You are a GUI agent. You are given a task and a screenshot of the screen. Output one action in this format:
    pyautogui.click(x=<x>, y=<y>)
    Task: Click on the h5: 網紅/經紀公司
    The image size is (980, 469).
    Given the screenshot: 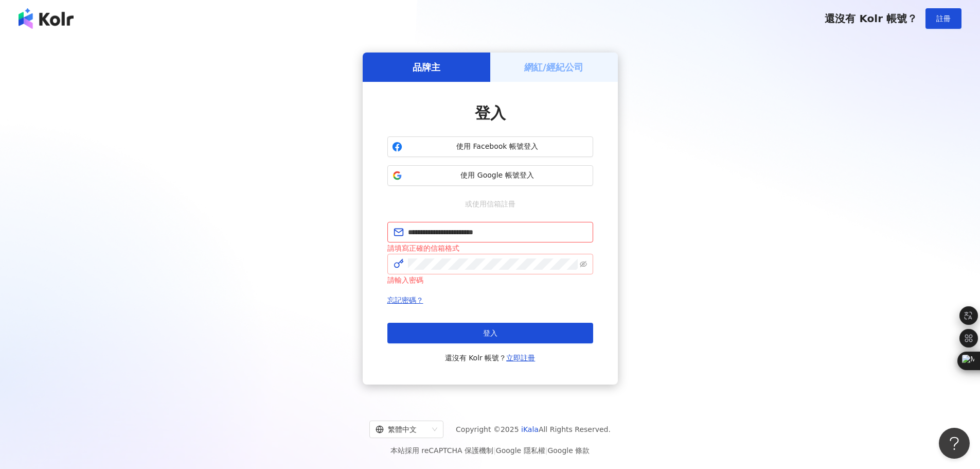 What is the action you would take?
    pyautogui.click(x=554, y=67)
    